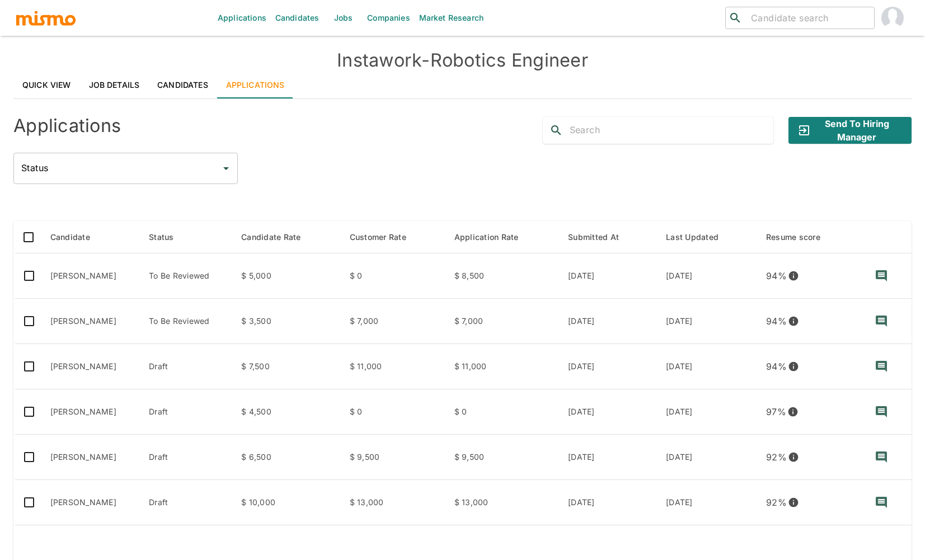  I want to click on input: Search, so click(672, 130).